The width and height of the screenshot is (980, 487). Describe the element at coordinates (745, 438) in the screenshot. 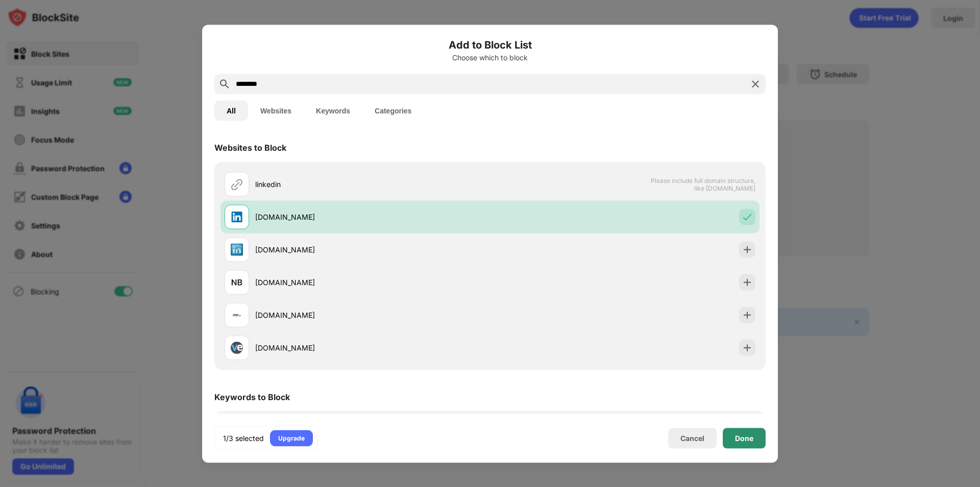

I see `div: Done` at that location.